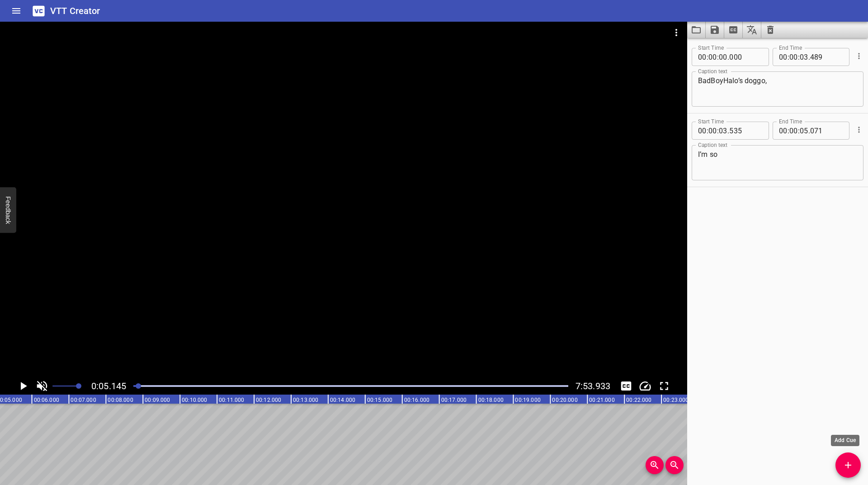 The image size is (868, 485). What do you see at coordinates (655, 465) in the screenshot?
I see `button: Zoom In` at bounding box center [655, 465].